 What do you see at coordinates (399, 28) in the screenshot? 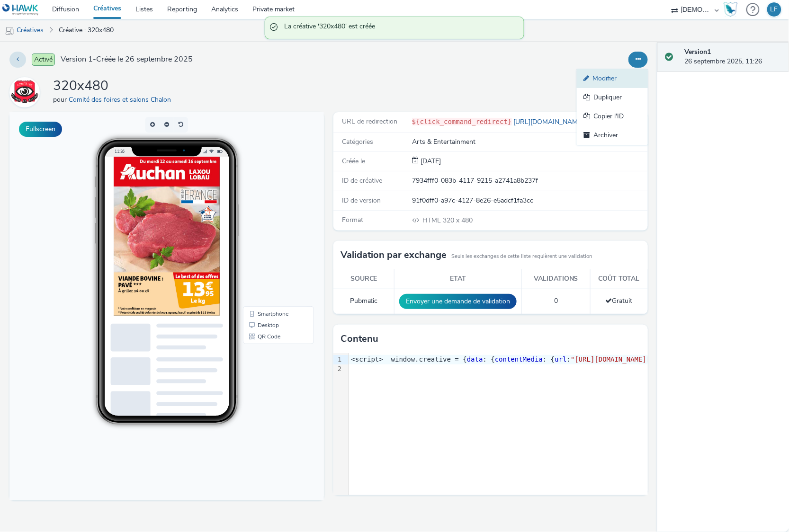
I see `span: La créative '320x480' est créée` at bounding box center [399, 28].